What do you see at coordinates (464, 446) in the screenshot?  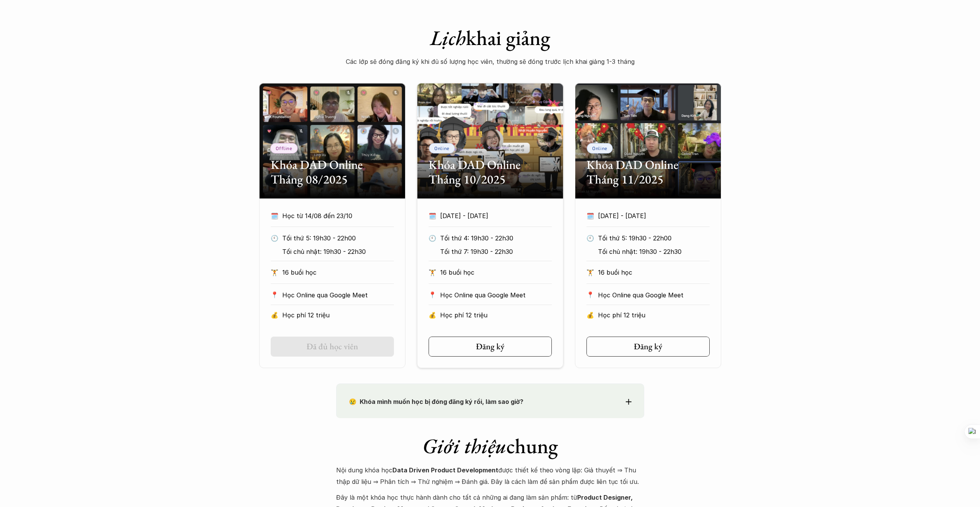 I see `em: Giới thiệu` at bounding box center [464, 446].